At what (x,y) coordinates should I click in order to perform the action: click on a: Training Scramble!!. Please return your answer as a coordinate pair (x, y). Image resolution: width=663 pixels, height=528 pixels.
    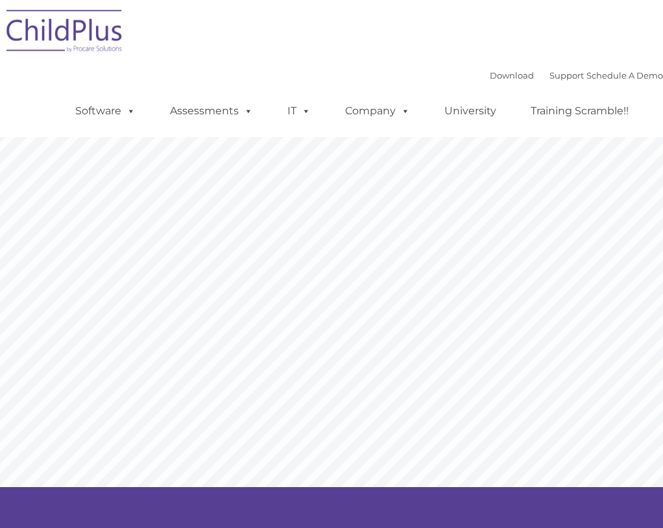
    Looking at the image, I should click on (579, 111).